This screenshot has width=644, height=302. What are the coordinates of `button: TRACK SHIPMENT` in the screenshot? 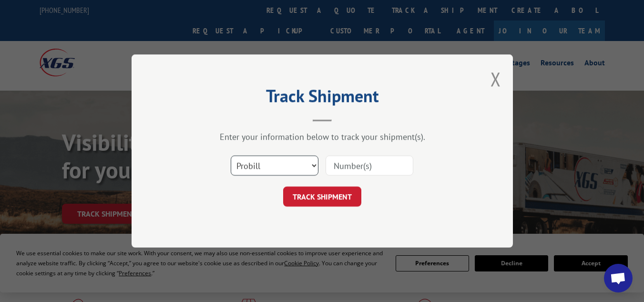 It's located at (322, 196).